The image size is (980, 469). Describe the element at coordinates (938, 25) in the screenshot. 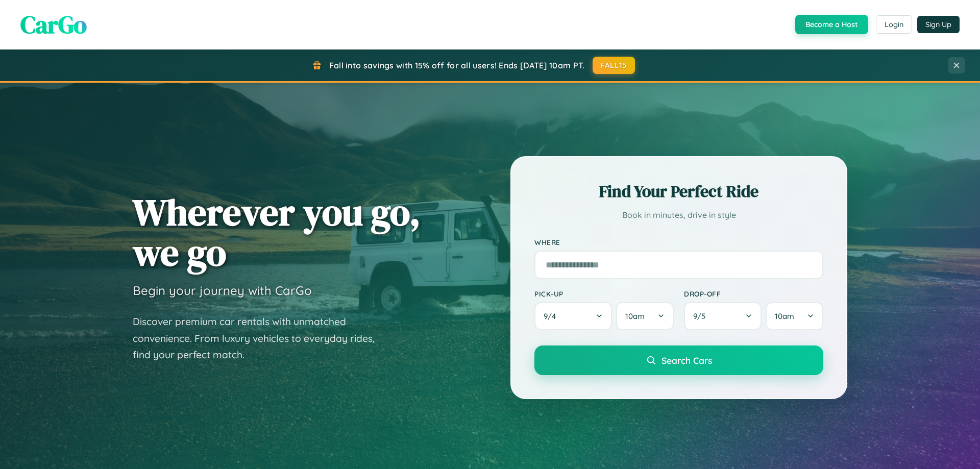

I see `button: Sign Up` at that location.